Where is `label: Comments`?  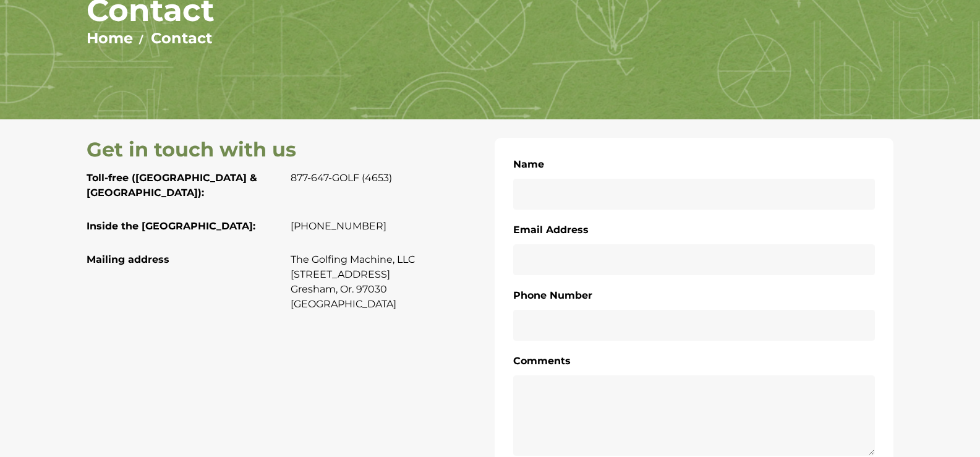
label: Comments is located at coordinates (542, 361).